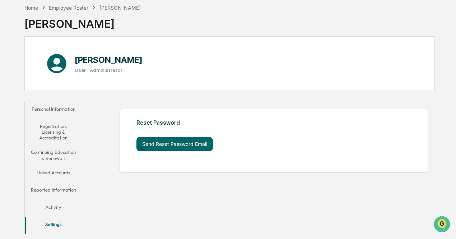 The width and height of the screenshot is (456, 239). Describe the element at coordinates (69, 20) in the screenshot. I see `p: How can we help?` at that location.